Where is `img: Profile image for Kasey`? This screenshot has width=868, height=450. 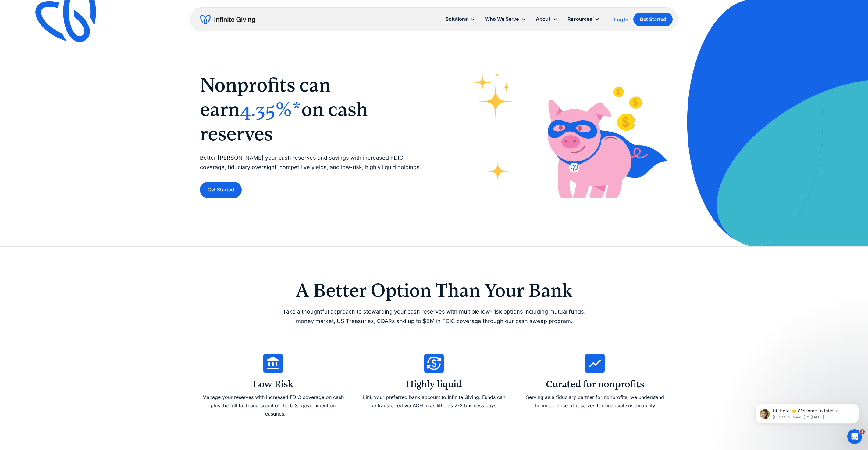
img: Profile image for Kasey is located at coordinates (19, 23).